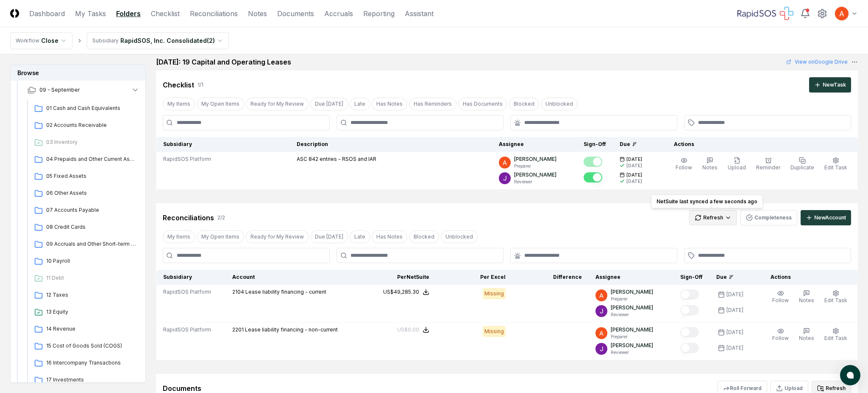  Describe the element at coordinates (91, 210) in the screenshot. I see `span: 07 Accounts Payable` at that location.